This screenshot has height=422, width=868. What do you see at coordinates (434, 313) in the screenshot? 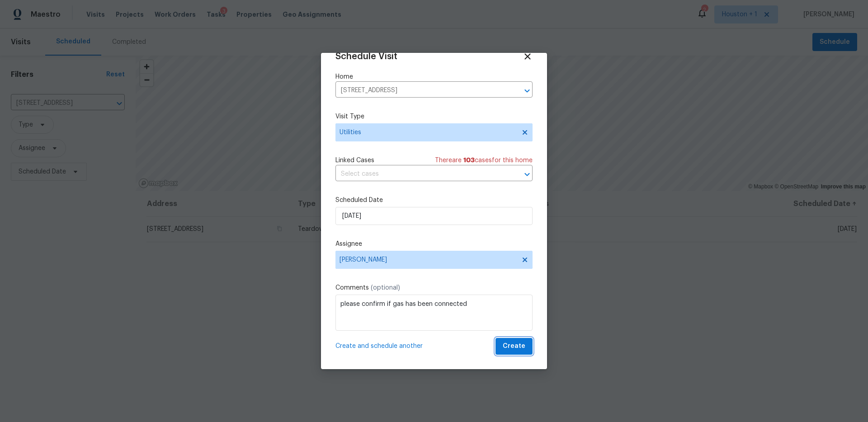
I see `textarea: please confirm if gas has been connected` at bounding box center [434, 313].